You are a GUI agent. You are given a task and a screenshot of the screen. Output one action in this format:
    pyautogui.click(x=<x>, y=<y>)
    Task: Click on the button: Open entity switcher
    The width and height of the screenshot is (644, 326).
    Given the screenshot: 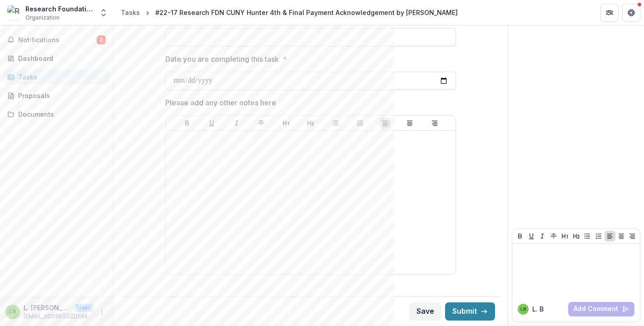 What is the action you would take?
    pyautogui.click(x=103, y=12)
    